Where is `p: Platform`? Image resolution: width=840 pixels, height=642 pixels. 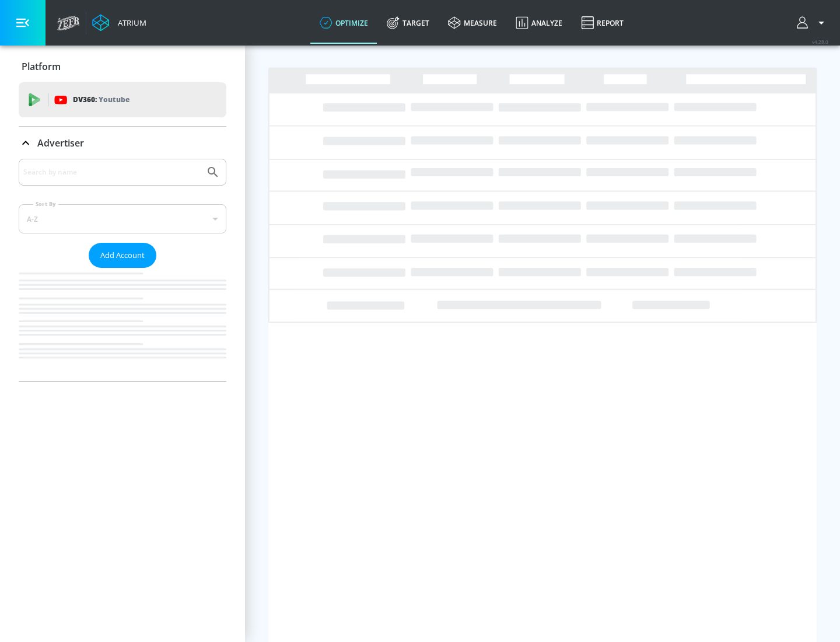
p: Platform is located at coordinates (41, 66).